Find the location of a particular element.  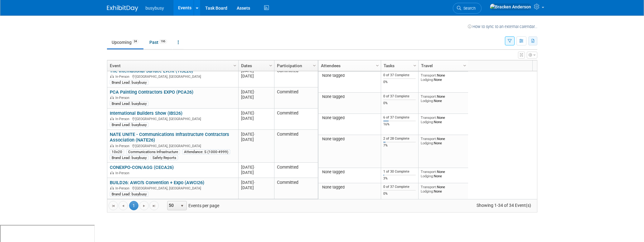

span: 34 is located at coordinates (135, 42).